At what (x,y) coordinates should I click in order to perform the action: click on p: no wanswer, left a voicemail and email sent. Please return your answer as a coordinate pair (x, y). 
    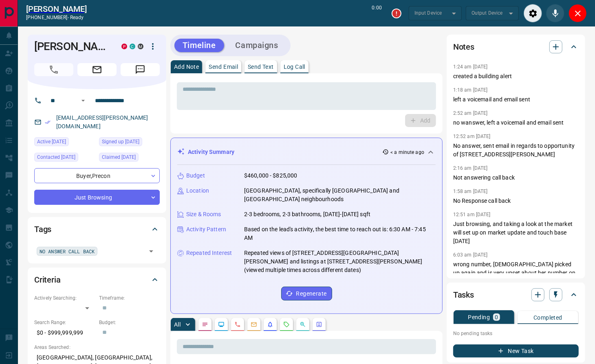
    Looking at the image, I should click on (516, 122).